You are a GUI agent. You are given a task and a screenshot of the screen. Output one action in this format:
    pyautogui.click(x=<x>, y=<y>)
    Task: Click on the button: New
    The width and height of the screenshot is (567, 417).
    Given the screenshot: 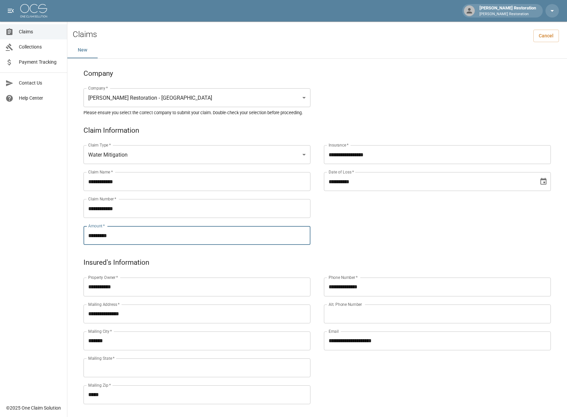 What is the action you would take?
    pyautogui.click(x=82, y=50)
    